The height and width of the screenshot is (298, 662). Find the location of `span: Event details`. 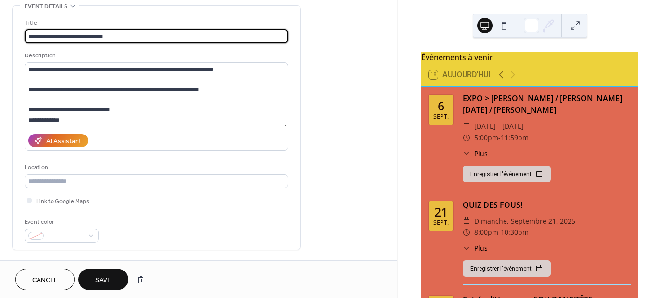

span: Event details is located at coordinates (46, 6).